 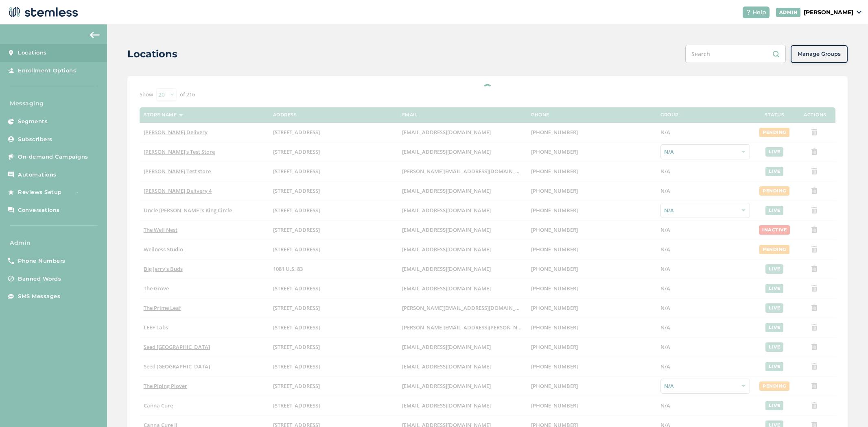 What do you see at coordinates (95, 35) in the screenshot?
I see `img: icon-arrow-back-accent-c549486e.svg` at bounding box center [95, 35].